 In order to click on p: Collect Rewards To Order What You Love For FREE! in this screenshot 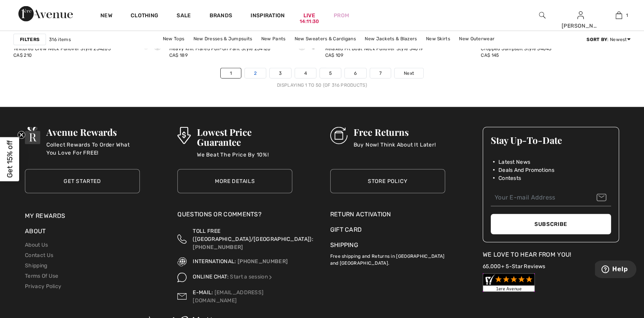, I will do `click(93, 148)`.